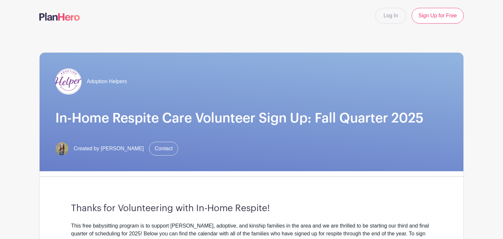  Describe the element at coordinates (107, 82) in the screenshot. I see `span: Adoption Helpers` at that location.